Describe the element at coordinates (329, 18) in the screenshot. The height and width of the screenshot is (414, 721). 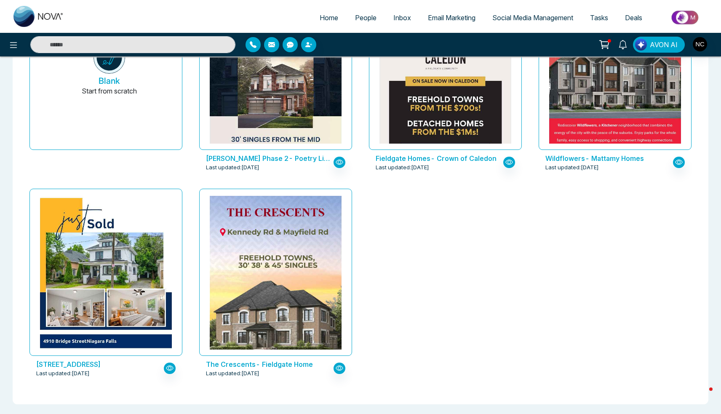
I see `a: Home` at that location.